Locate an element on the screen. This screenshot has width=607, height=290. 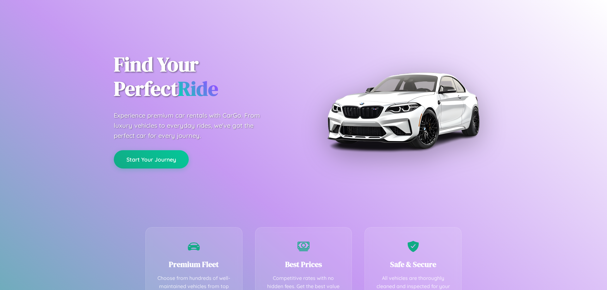
h3: Premium Fleet is located at coordinates (194, 264).